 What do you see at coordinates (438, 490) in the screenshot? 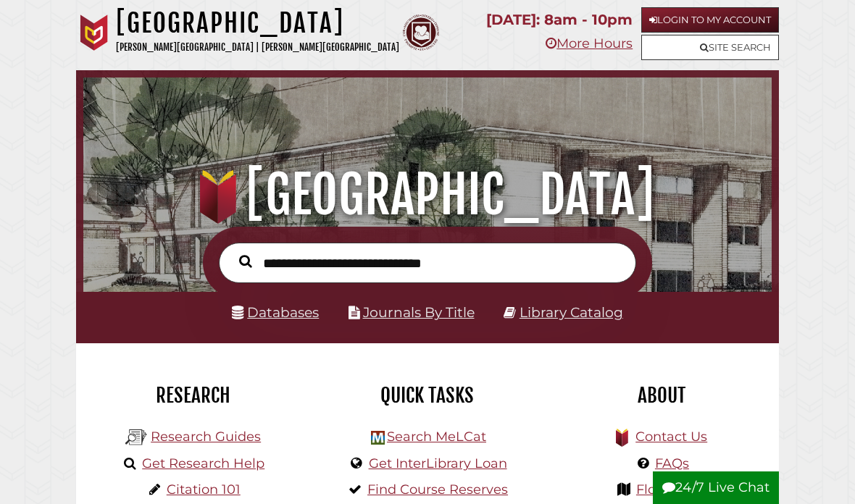
I see `a: Find Course Reserves` at bounding box center [438, 490].